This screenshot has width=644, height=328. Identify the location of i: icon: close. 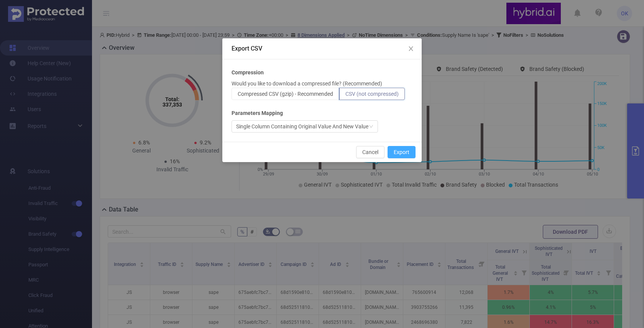
(411, 49).